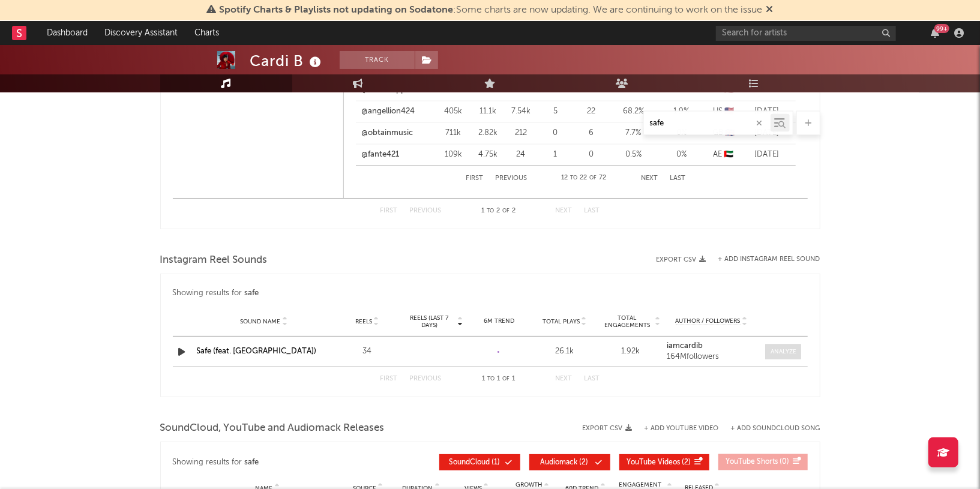  Describe the element at coordinates (214, 261) in the screenshot. I see `span: Instagram Reel Sounds` at that location.